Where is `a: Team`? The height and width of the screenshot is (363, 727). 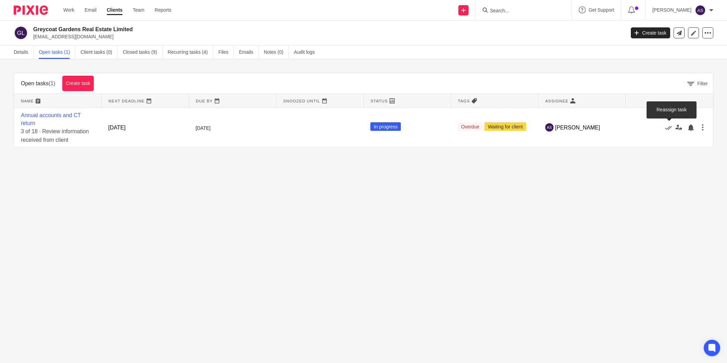 a: Team is located at coordinates (138, 10).